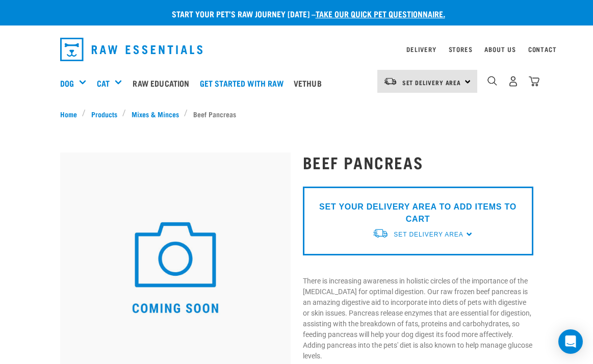  Describe the element at coordinates (67, 83) in the screenshot. I see `a: Dog` at that location.